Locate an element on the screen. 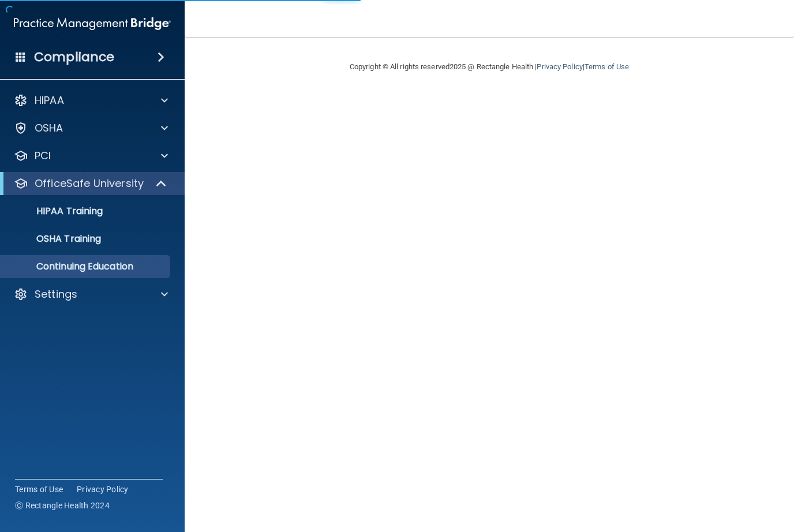  p: Continuing Education is located at coordinates (86, 267).